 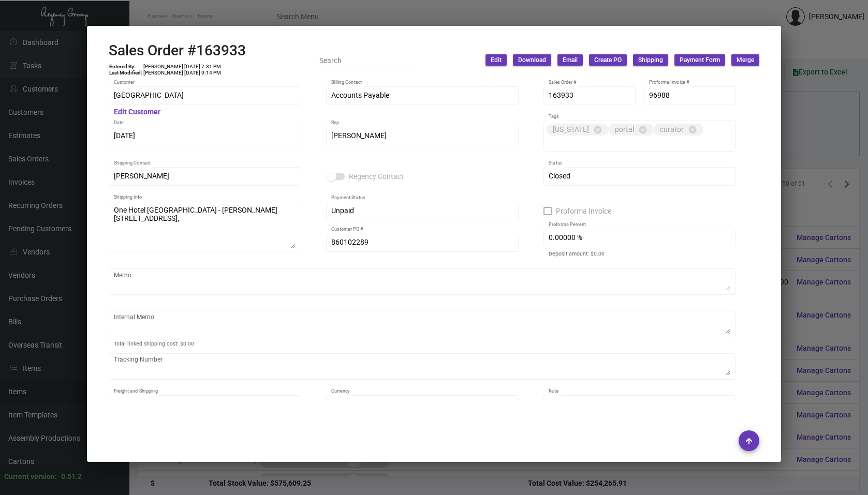 I want to click on button: Payment Form, so click(x=700, y=60).